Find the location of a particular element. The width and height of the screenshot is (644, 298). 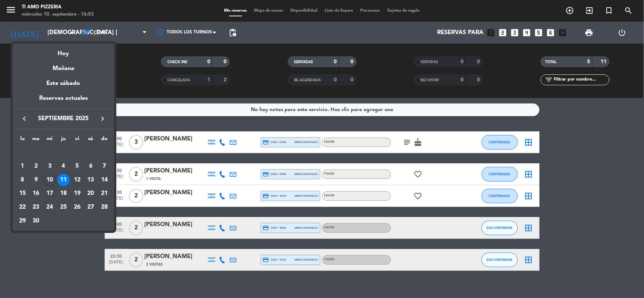

div: 17 is located at coordinates (50, 193).